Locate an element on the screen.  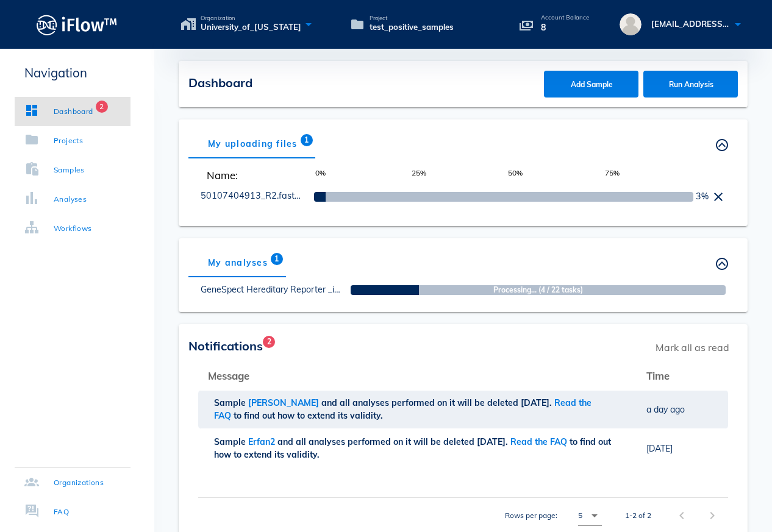
span: 50% is located at coordinates (556, 175).